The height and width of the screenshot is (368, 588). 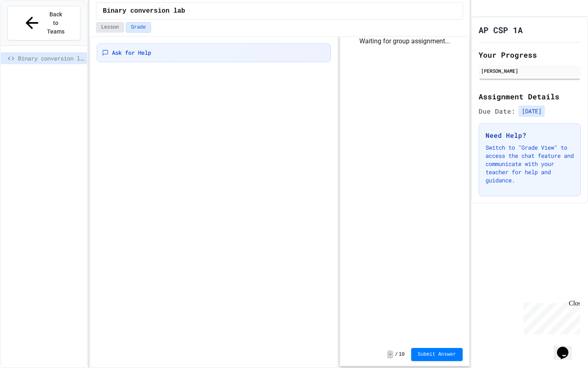 What do you see at coordinates (530, 55) in the screenshot?
I see `h2: Your Progress` at bounding box center [530, 55].